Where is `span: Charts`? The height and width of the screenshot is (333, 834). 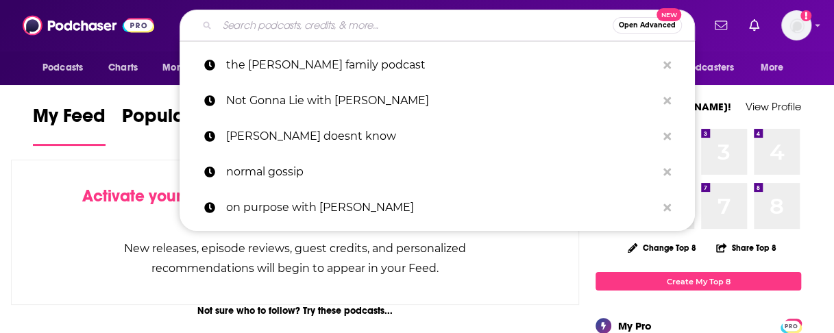 span: Charts is located at coordinates (123, 68).